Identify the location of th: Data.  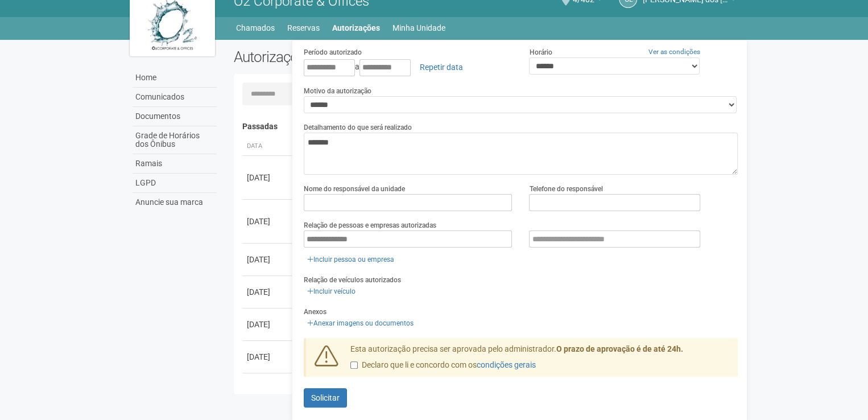
(268, 147).